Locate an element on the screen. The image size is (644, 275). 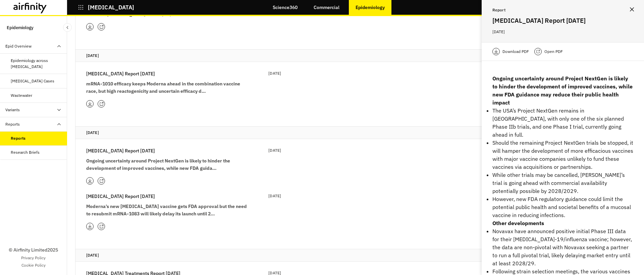
p: However, new FDA regulatory guidance could limit the potential public health and societal benefit... is located at coordinates (563, 207).